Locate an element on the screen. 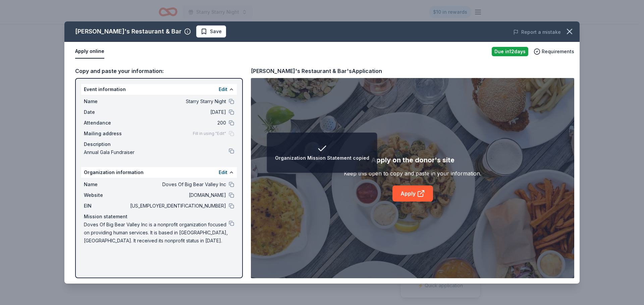 This screenshot has height=305, width=644. span: Starry Starry Night is located at coordinates (177, 101).